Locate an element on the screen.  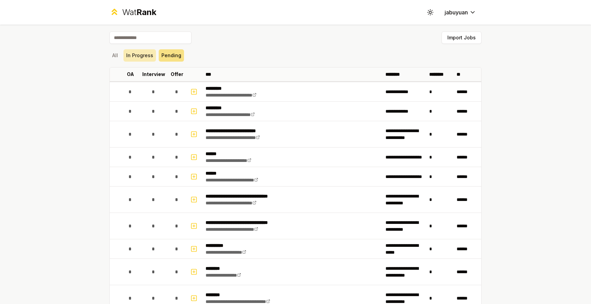
p: Interview is located at coordinates (154, 74).